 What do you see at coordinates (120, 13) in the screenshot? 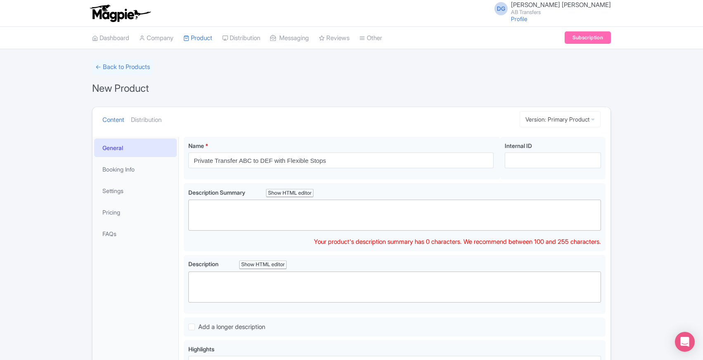
I see `img: logo-ab69f6fb50320c5b225c76a69d11143b.png` at bounding box center [120, 13].